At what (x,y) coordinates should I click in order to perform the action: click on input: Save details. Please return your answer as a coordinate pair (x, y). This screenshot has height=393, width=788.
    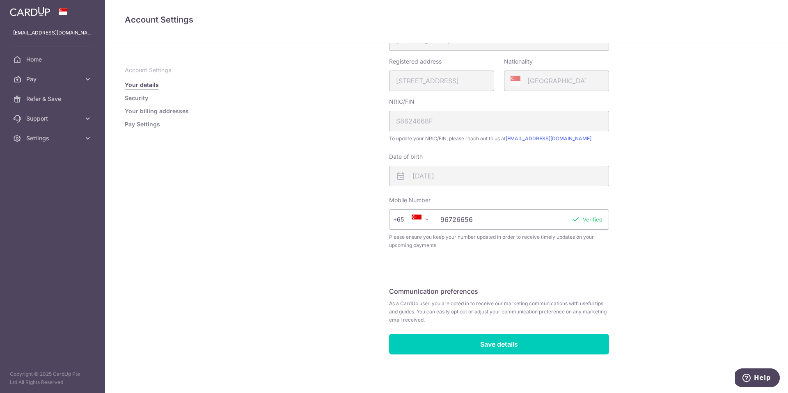
    Looking at the image, I should click on (499, 344).